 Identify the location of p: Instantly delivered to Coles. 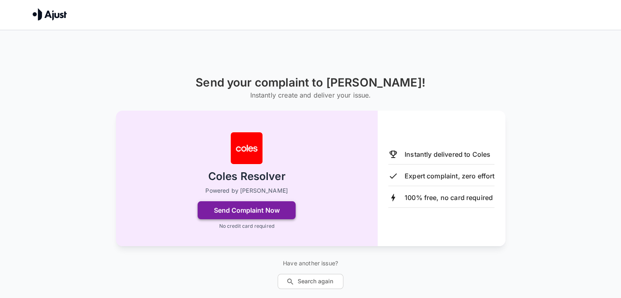
(448, 154).